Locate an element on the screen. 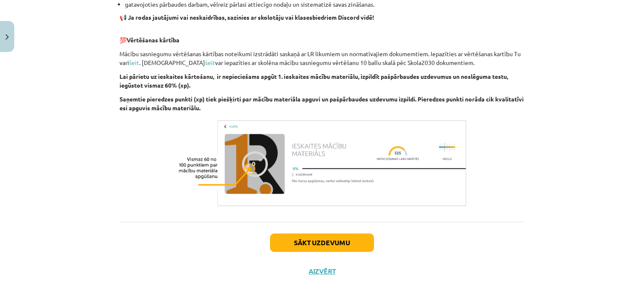  img: icon-close-lesson-0947bae3869378f0d4975bcd49f059093ad1ed9edebbc8119c70593378902aed.svg is located at coordinates (7, 37).